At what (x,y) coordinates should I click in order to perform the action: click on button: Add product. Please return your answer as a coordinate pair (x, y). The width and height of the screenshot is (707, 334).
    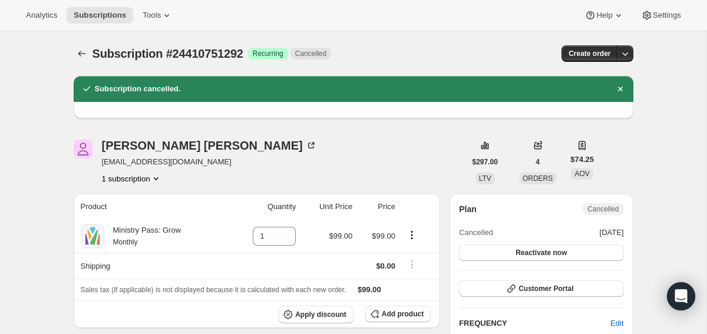
    Looking at the image, I should click on (397, 314).